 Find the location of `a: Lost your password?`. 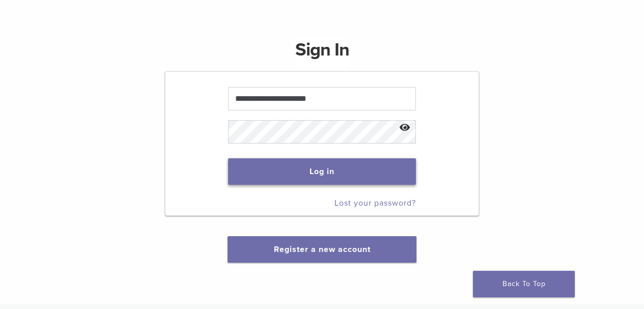

a: Lost your password? is located at coordinates (375, 203).